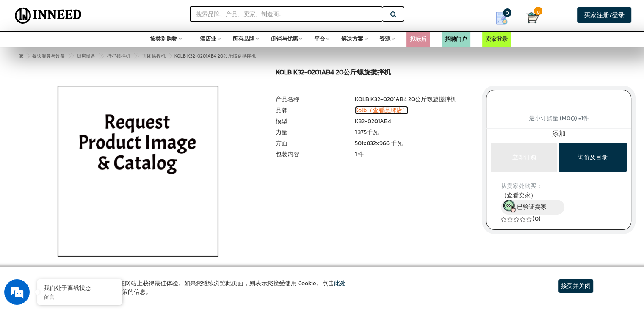 The height and width of the screenshot is (309, 644). What do you see at coordinates (164, 39) in the screenshot?
I see `font: 按类别购物` at bounding box center [164, 39].